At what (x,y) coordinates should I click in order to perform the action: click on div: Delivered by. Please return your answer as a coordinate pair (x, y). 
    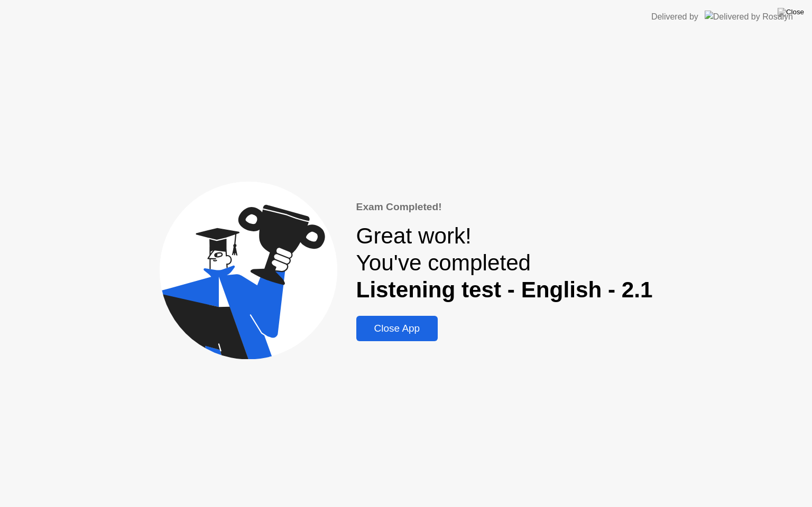
    Looking at the image, I should click on (674, 17).